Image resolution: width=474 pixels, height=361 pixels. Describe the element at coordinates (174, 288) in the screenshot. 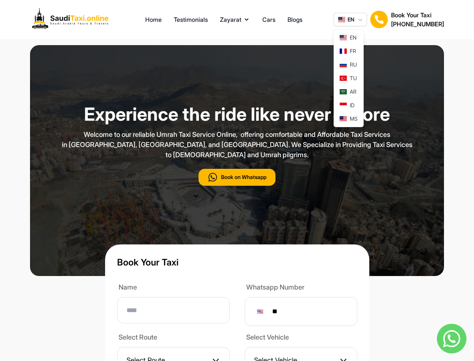

I see `label: Name` at that location.